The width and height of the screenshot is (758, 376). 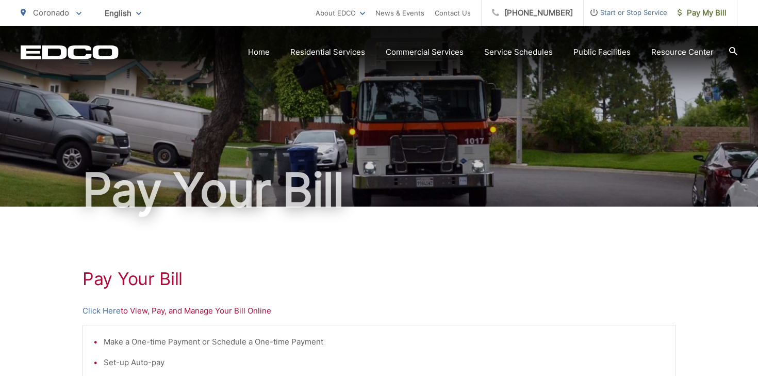 What do you see at coordinates (259, 52) in the screenshot?
I see `a: Home` at bounding box center [259, 52].